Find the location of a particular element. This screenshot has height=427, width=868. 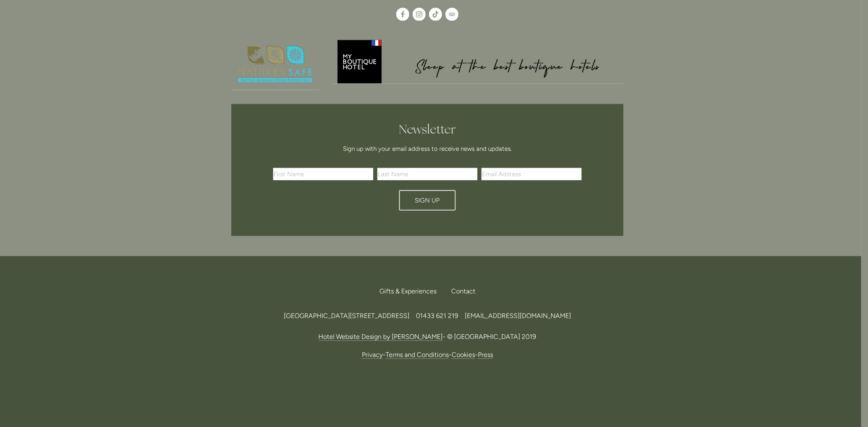

a: Terms and Conditions is located at coordinates (417, 355).